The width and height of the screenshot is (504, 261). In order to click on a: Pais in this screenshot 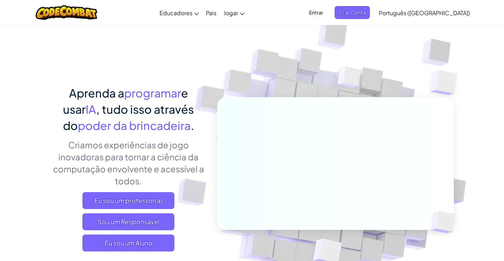, I will do `click(211, 13)`.